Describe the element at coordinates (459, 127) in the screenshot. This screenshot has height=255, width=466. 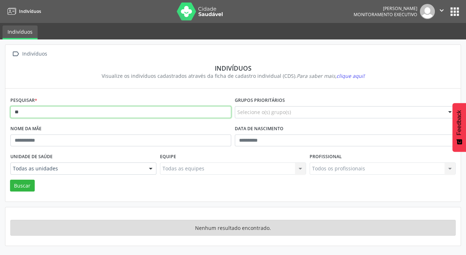
I see `button: Feedback - Mostrar pesquisa` at that location.